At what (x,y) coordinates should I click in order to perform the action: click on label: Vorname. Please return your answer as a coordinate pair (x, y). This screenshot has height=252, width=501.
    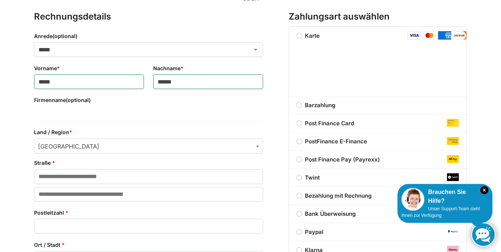
    Looking at the image, I should click on (89, 68).